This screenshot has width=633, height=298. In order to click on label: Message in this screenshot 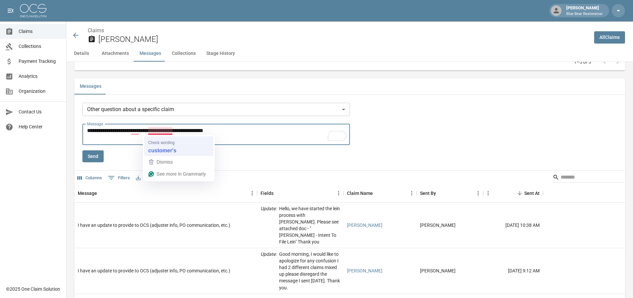, I will do `click(95, 124)`.